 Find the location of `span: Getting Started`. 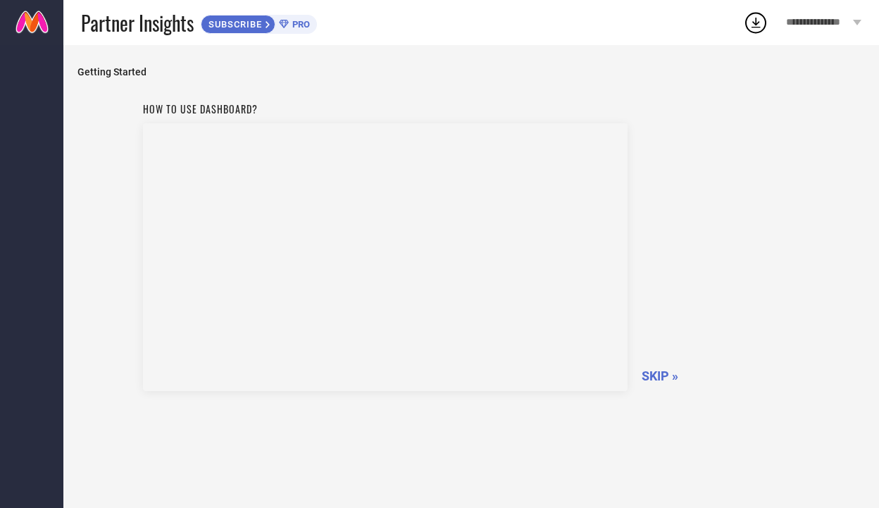

span: Getting Started is located at coordinates (471, 72).